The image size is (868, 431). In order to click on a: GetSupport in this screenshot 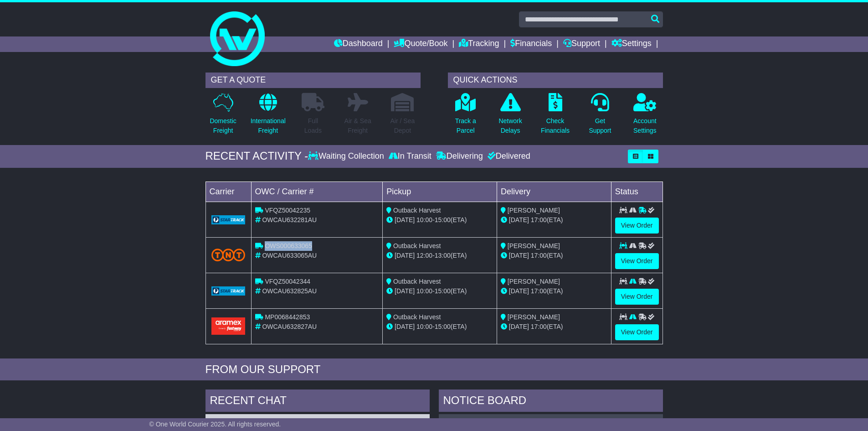, I will do `click(600, 117)`.